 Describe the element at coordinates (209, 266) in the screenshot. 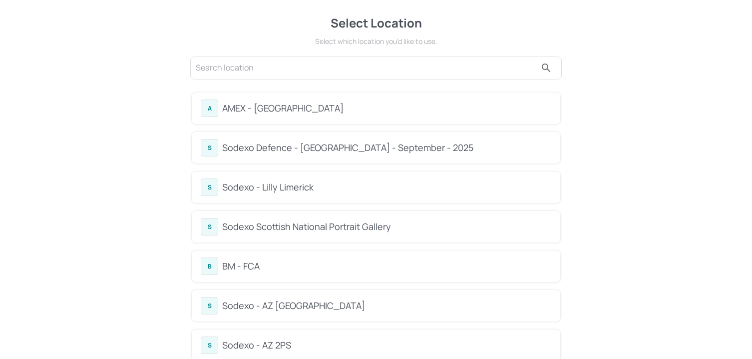

I see `div: B` at that location.